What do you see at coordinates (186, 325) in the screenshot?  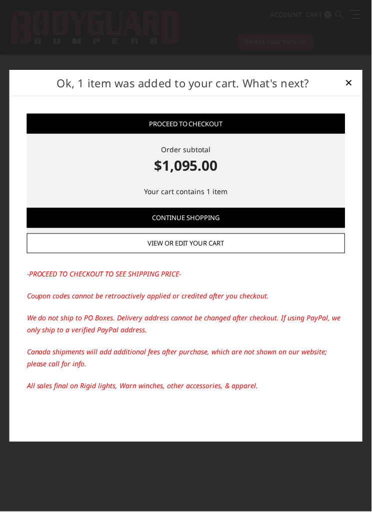 I see `p: We do not ship to PO Boxes. Delivery address cannot be changed after checkout. If using PayPal, w...` at bounding box center [186, 325].